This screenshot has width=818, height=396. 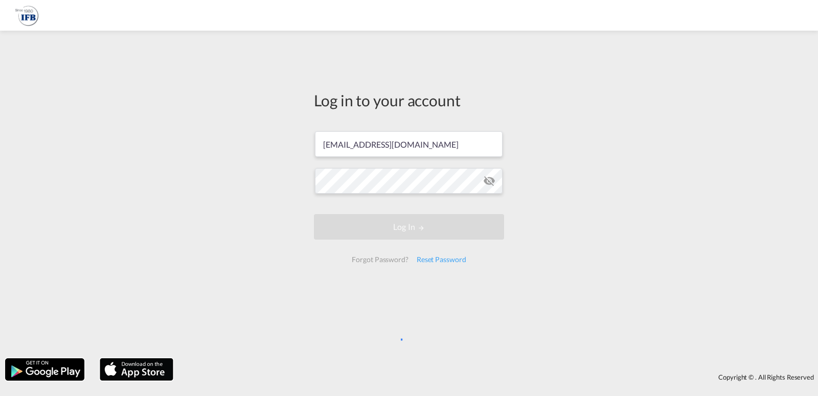 What do you see at coordinates (498, 377) in the screenshot?
I see `div: Copyright © . All Rights Reserved` at bounding box center [498, 377].